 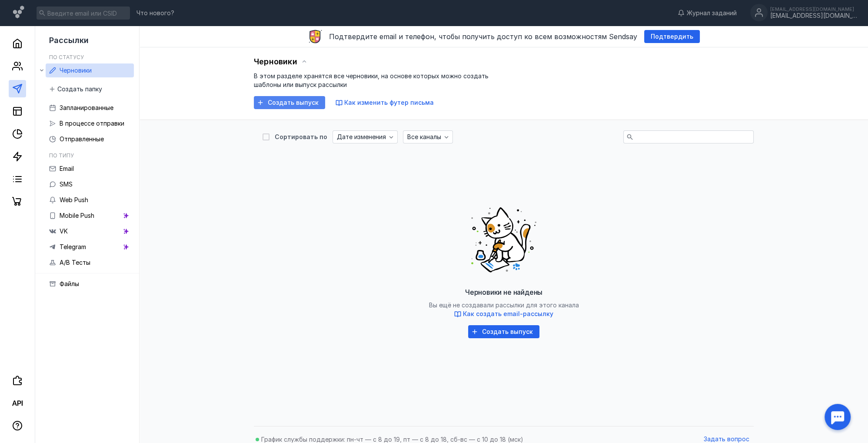 What do you see at coordinates (90, 139) in the screenshot?
I see `a: Отправленные` at bounding box center [90, 139].